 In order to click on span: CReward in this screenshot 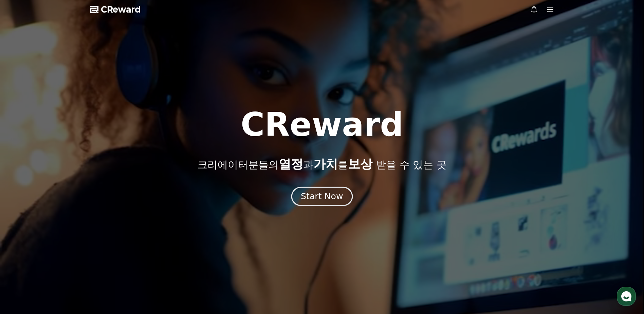, I will do `click(121, 9)`.